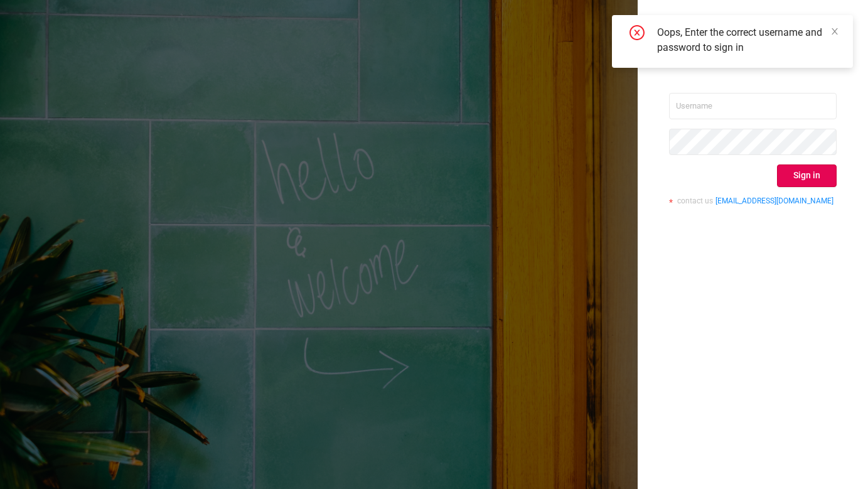 Image resolution: width=868 pixels, height=489 pixels. Describe the element at coordinates (835, 31) in the screenshot. I see `i: icon: close` at that location.